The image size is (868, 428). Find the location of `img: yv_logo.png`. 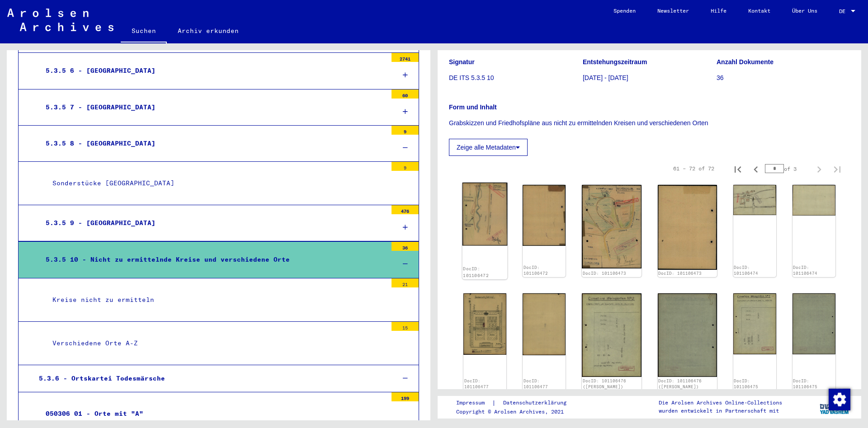

img: yv_logo.png is located at coordinates (835, 407).